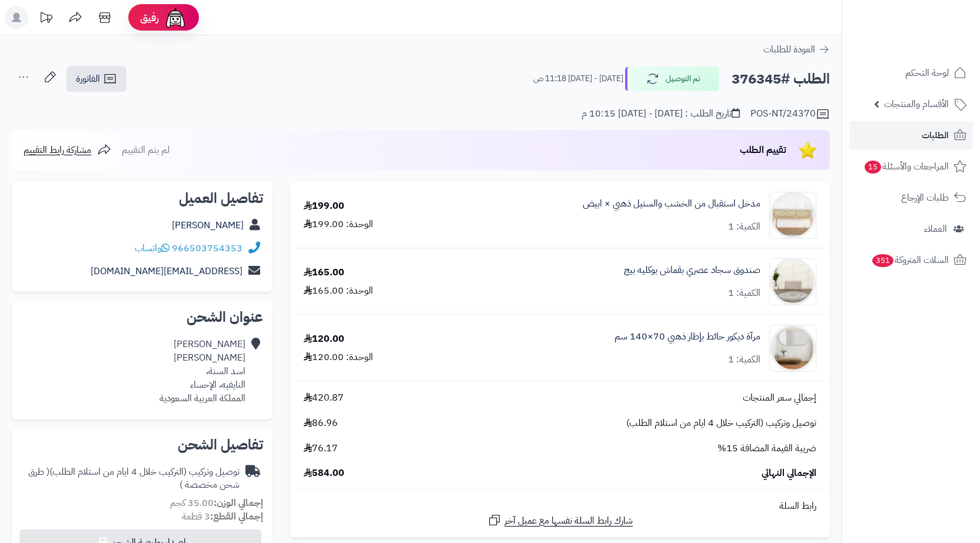 The width and height of the screenshot is (980, 543). Describe the element at coordinates (789, 49) in the screenshot. I see `span: العودة للطلبات` at that location.